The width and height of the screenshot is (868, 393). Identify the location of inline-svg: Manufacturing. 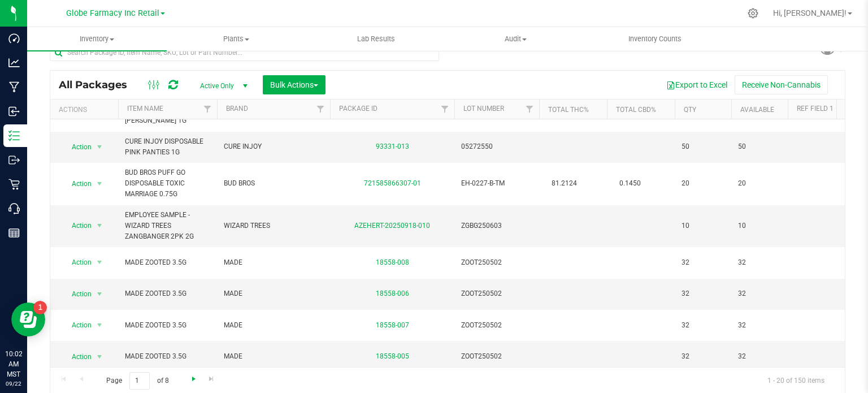
(14, 87).